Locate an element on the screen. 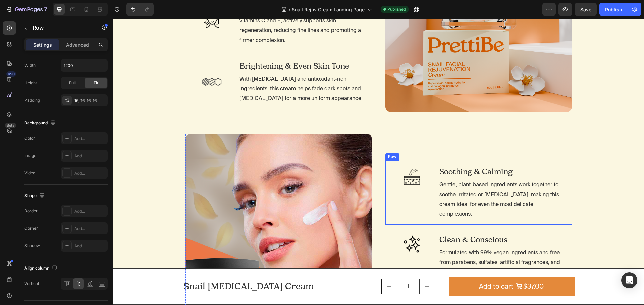 This screenshot has height=305, width=644. div: Corner is located at coordinates (31, 228).